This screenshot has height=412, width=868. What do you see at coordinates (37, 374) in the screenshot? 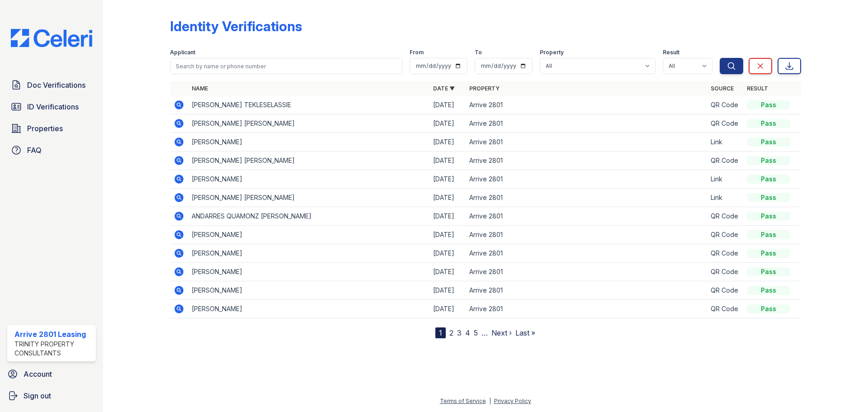
I see `span: Account` at bounding box center [37, 374].